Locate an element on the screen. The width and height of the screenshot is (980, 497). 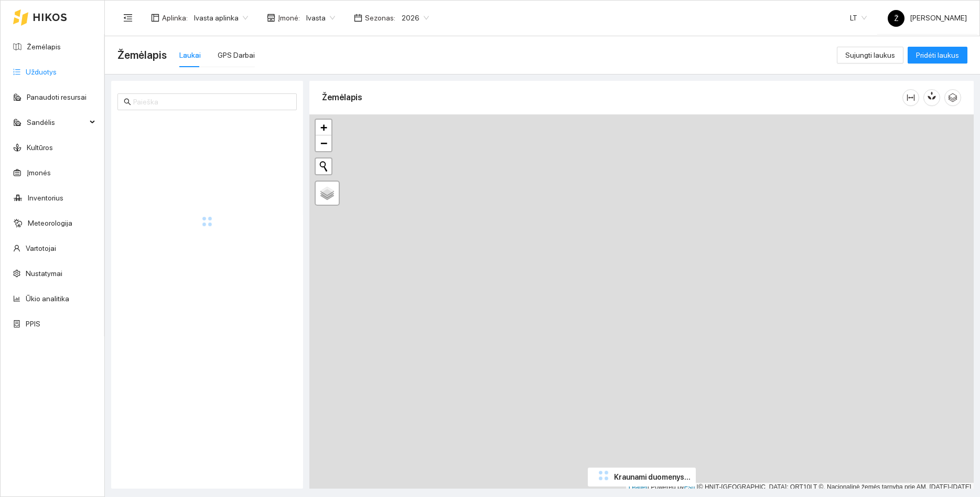
a: Meteorologija is located at coordinates (50, 223).